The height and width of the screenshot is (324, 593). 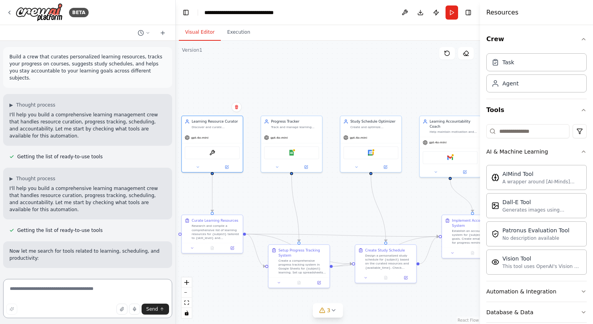 What do you see at coordinates (542, 174) in the screenshot?
I see `div: AIMind Tool` at bounding box center [542, 174].